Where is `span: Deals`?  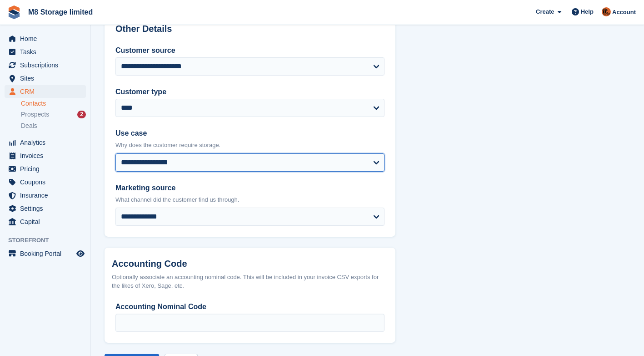 span: Deals is located at coordinates (29, 126).